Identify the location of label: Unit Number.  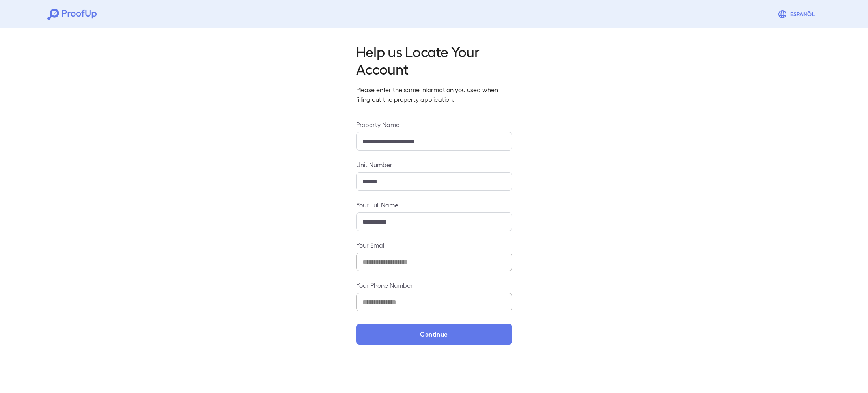
(434, 164).